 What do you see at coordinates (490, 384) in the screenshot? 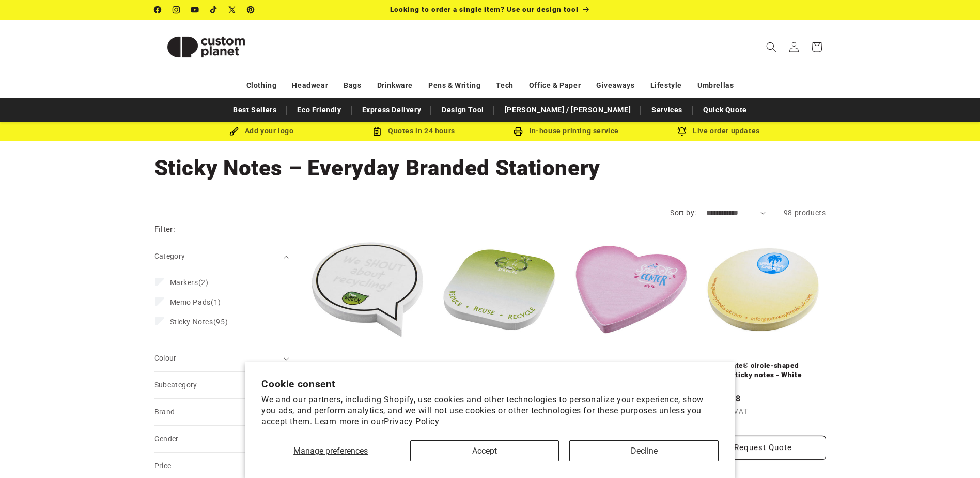
I see `h2: Cookie consent` at bounding box center [490, 384].